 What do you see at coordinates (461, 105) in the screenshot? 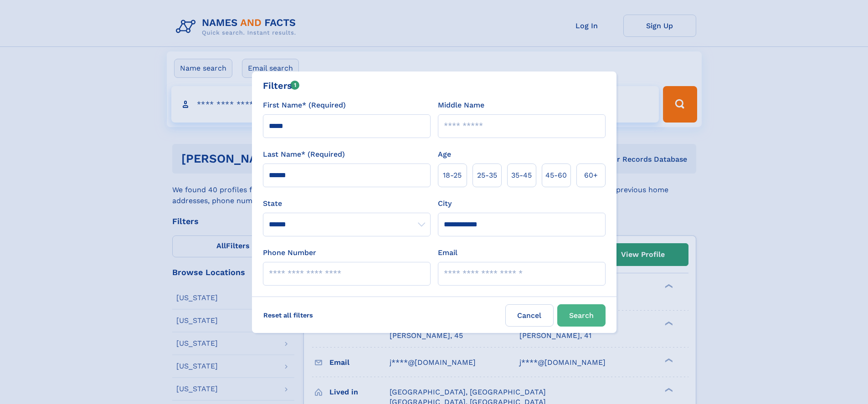
I see `label: Middle Name` at bounding box center [461, 105].